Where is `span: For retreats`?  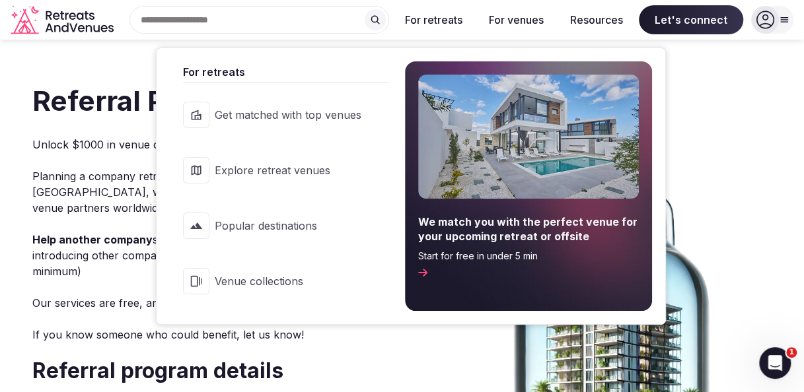
span: For retreats is located at coordinates (286, 72).